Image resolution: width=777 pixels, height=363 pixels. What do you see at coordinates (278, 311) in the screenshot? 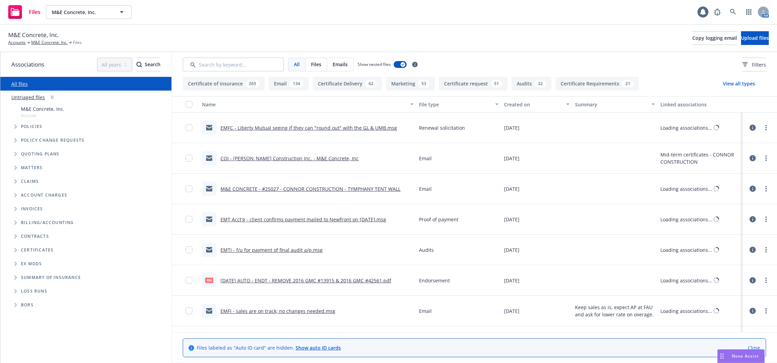
I see `a: EMFI - sales are on track; no changes needed.msg` at bounding box center [278, 311].